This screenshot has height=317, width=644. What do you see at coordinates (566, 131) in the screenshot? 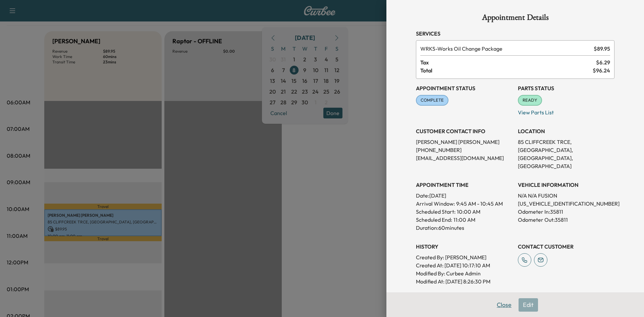
I see `h3: LOCATION` at bounding box center [566, 131].